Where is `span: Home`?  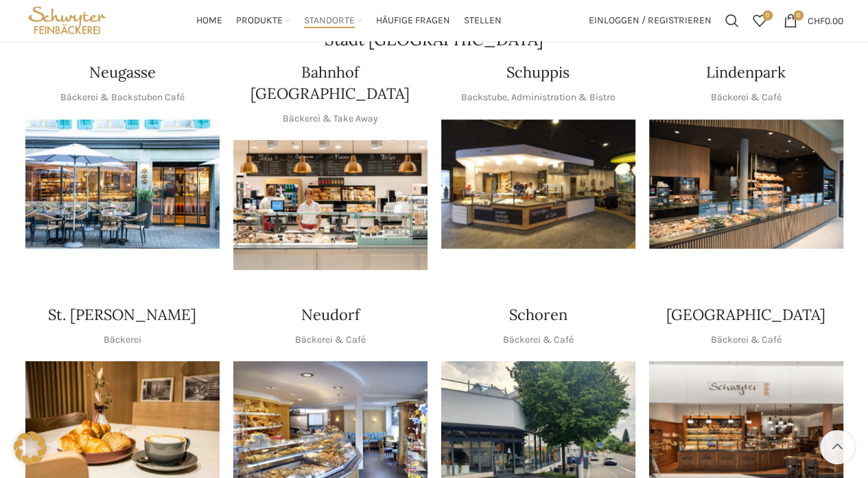
span: Home is located at coordinates (210, 20).